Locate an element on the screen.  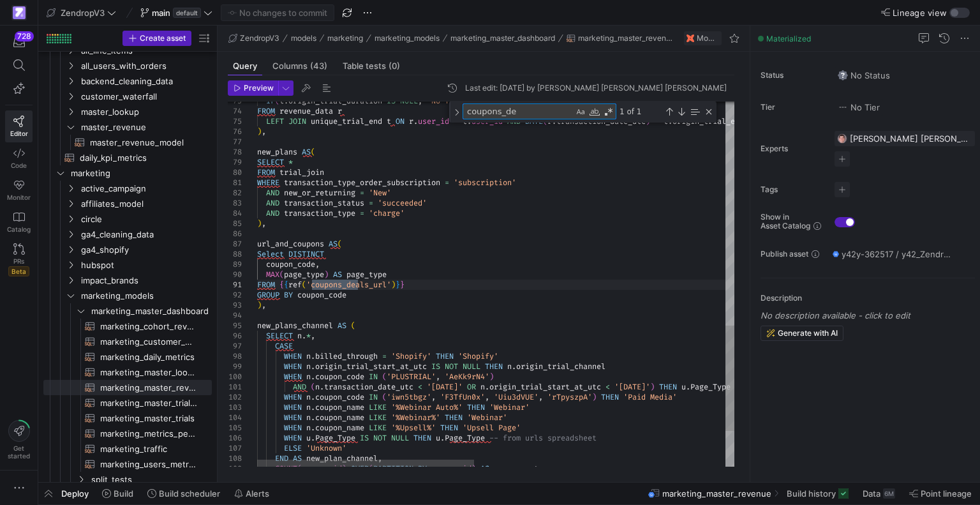
div: Toggle Replace is located at coordinates (457, 111).